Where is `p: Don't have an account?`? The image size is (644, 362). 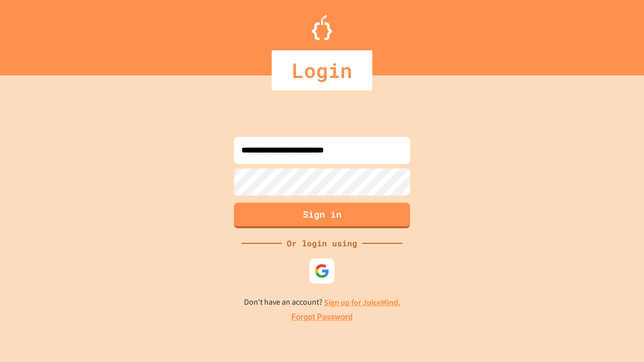
p: Don't have an account? is located at coordinates (322, 302).